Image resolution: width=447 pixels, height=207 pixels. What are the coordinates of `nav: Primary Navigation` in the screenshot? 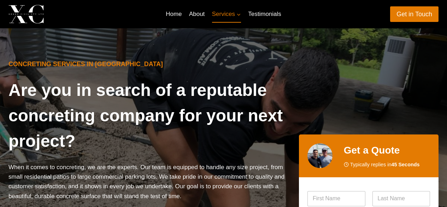 It's located at (223, 14).